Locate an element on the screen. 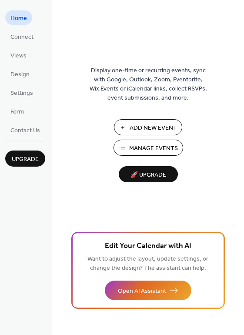 Image resolution: width=244 pixels, height=335 pixels. button: Open AI Assistant is located at coordinates (148, 290).